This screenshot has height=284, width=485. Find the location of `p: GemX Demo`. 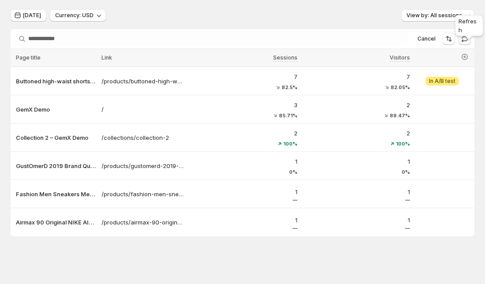

p: GemX Demo is located at coordinates (56, 110).